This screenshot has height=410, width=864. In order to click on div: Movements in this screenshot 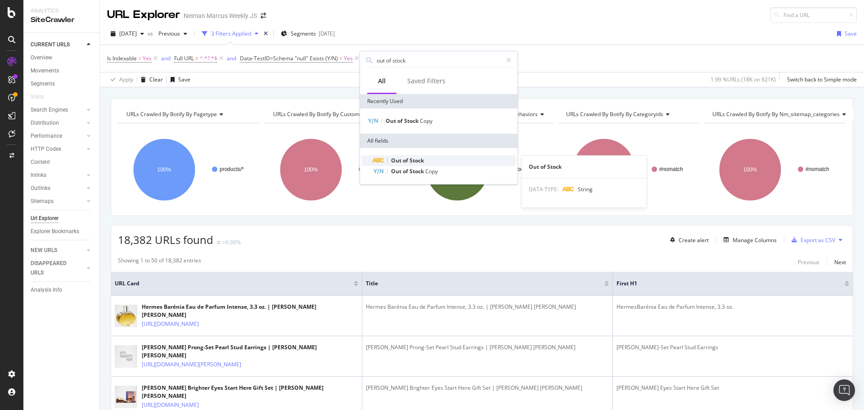, I will do `click(45, 71)`.